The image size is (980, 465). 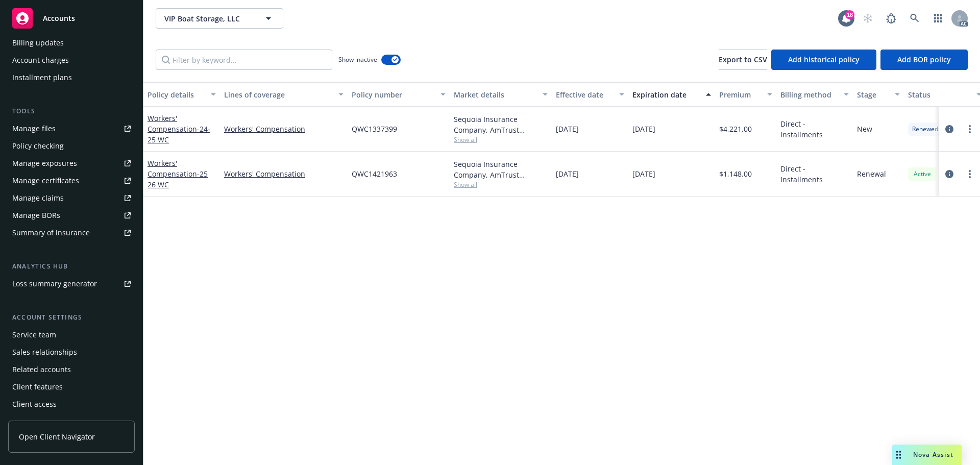 What do you see at coordinates (864, 128) in the screenshot?
I see `span: New` at bounding box center [864, 128].